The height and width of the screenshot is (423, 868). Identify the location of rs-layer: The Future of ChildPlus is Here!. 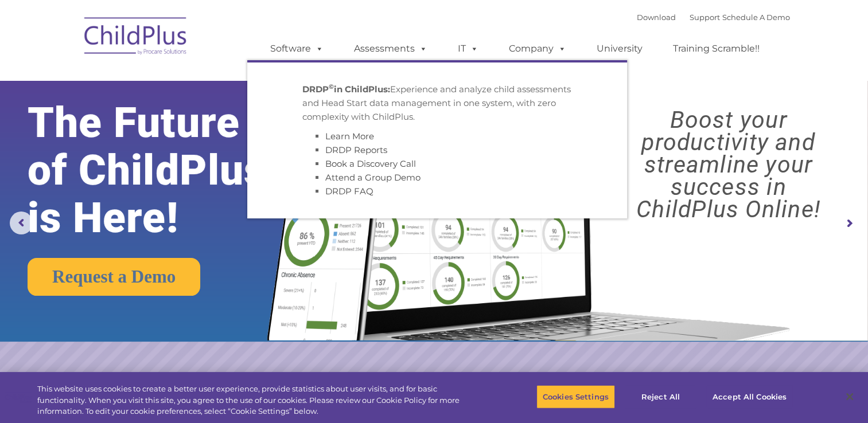
(166, 170).